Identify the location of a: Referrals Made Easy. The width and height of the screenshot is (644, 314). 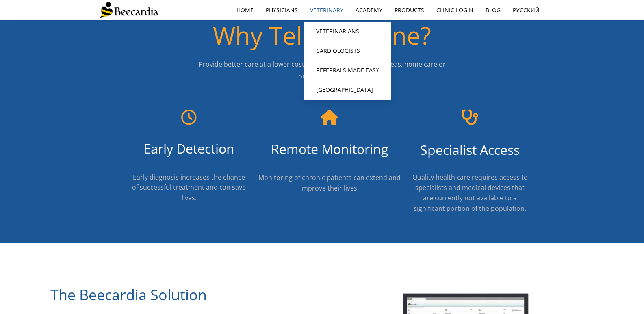
(348, 70).